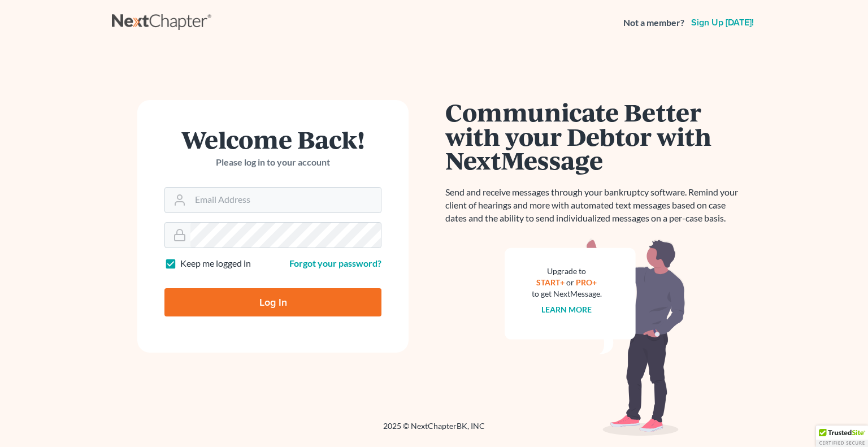  Describe the element at coordinates (551, 282) in the screenshot. I see `a: START+` at that location.